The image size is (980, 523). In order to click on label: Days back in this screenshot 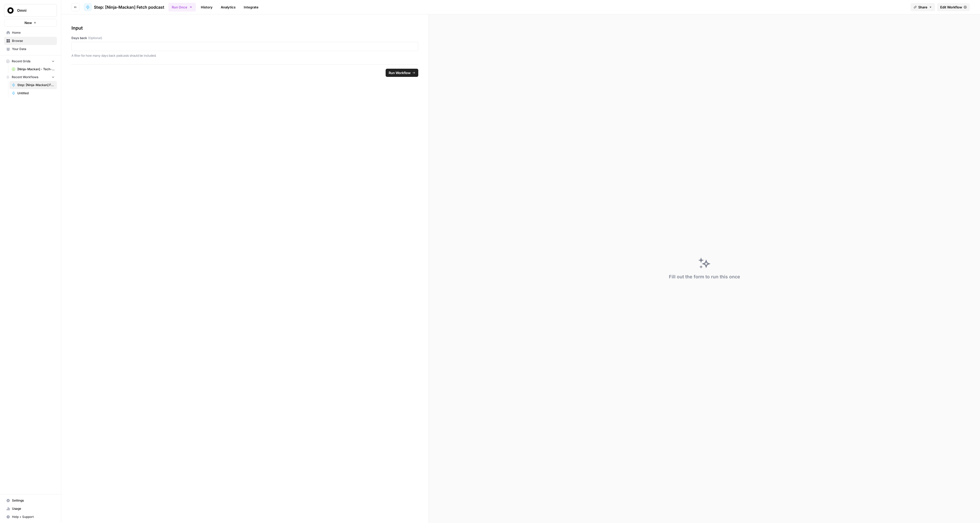, I will do `click(244, 38)`.